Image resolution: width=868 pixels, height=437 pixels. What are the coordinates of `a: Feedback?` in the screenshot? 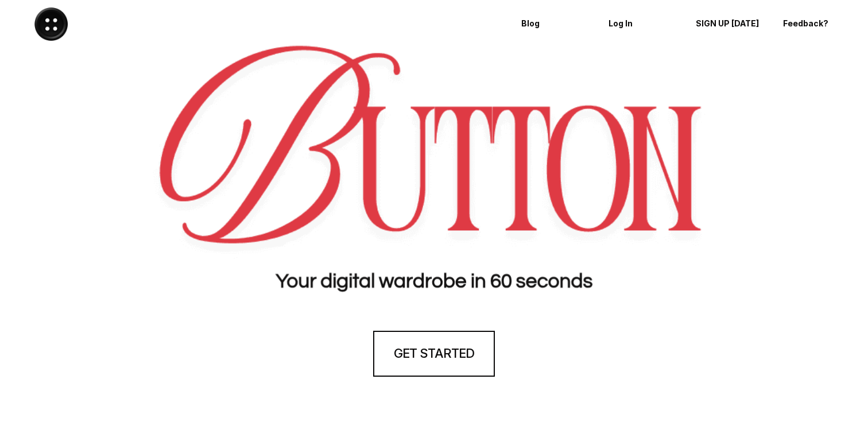 It's located at (816, 24).